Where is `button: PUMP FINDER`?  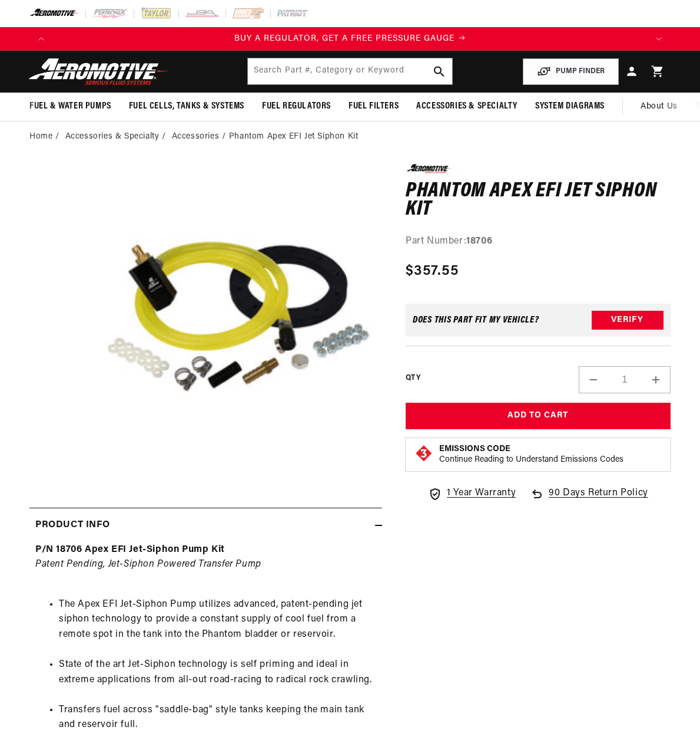
button: PUMP FINDER is located at coordinates (571, 71).